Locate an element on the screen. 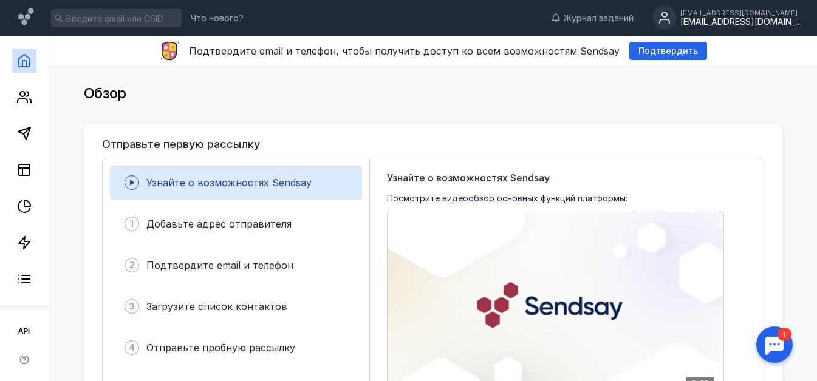 The image size is (817, 381). span: Что нового? is located at coordinates (217, 18).